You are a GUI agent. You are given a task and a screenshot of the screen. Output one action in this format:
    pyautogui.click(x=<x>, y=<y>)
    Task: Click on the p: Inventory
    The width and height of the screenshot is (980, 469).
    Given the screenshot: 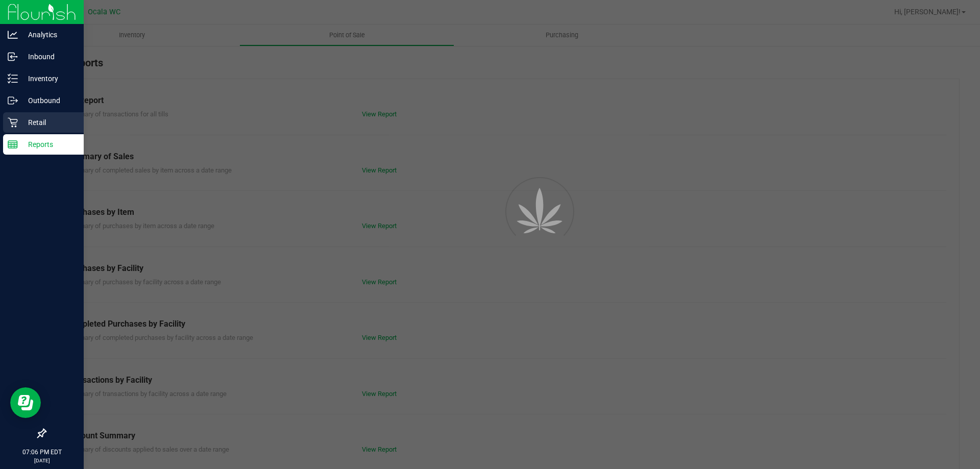 What is the action you would take?
    pyautogui.click(x=48, y=78)
    